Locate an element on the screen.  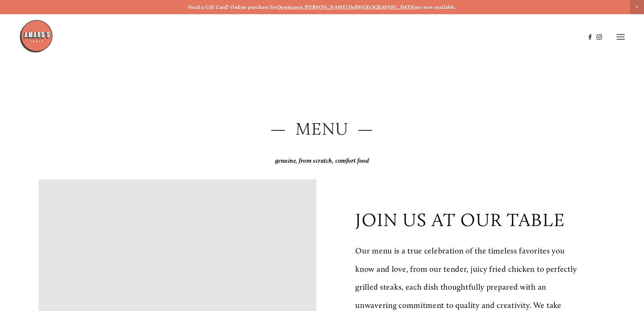
strong: Need a Gift Card? Online purchase for is located at coordinates (232, 7).